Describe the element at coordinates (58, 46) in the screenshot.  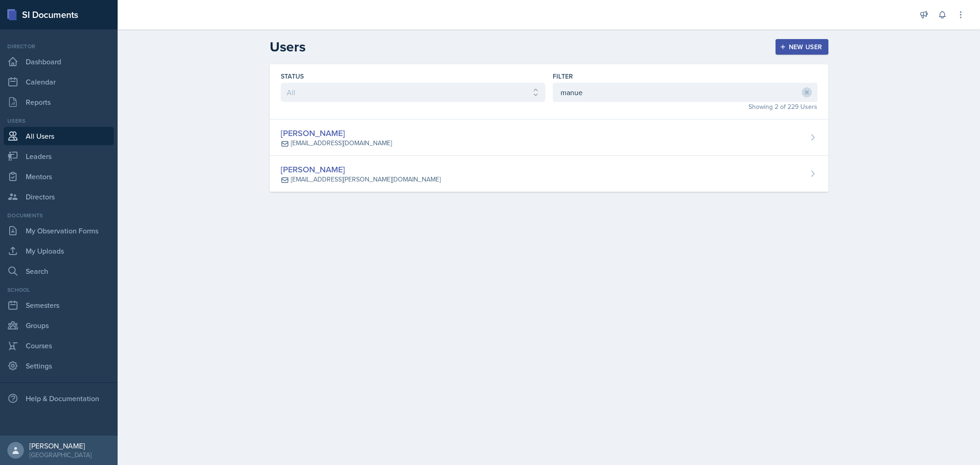
I see `div: Director` at that location.